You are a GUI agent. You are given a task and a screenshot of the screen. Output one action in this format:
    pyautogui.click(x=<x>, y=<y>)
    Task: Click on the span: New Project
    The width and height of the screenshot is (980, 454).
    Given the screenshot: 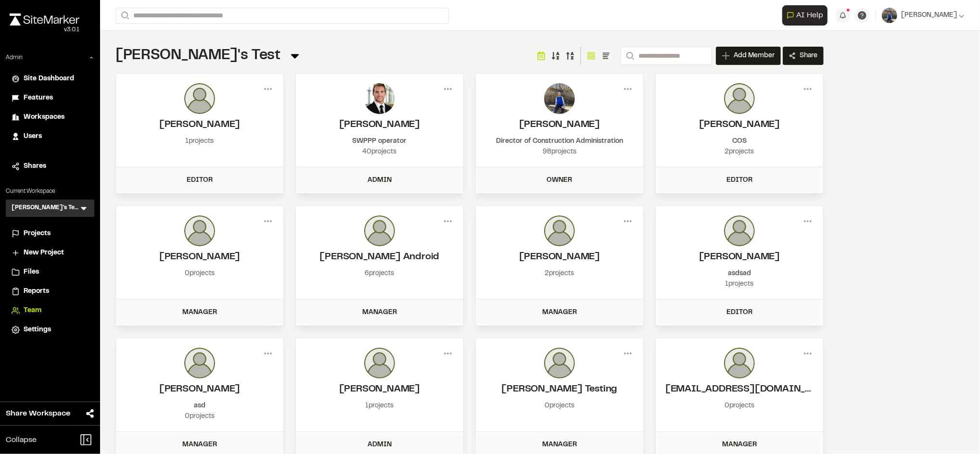 What is the action you would take?
    pyautogui.click(x=44, y=253)
    